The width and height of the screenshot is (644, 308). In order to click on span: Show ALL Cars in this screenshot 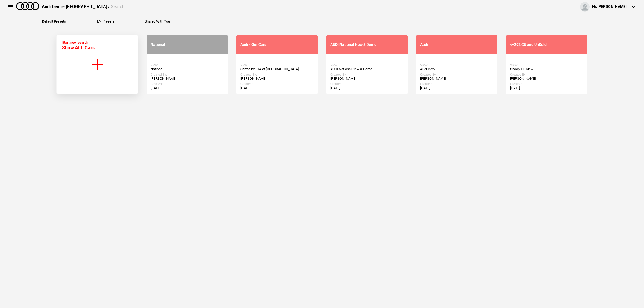, I will do `click(79, 47)`.